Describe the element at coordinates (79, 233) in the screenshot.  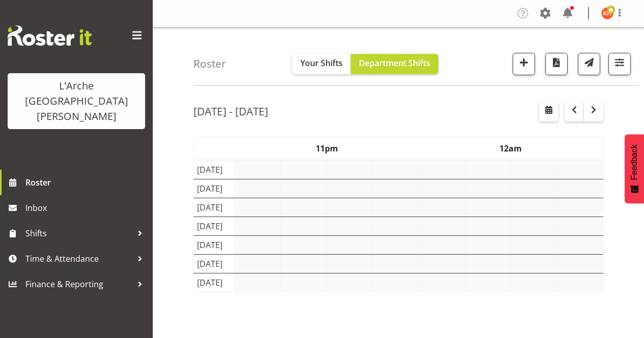
I see `span: Shifts` at that location.